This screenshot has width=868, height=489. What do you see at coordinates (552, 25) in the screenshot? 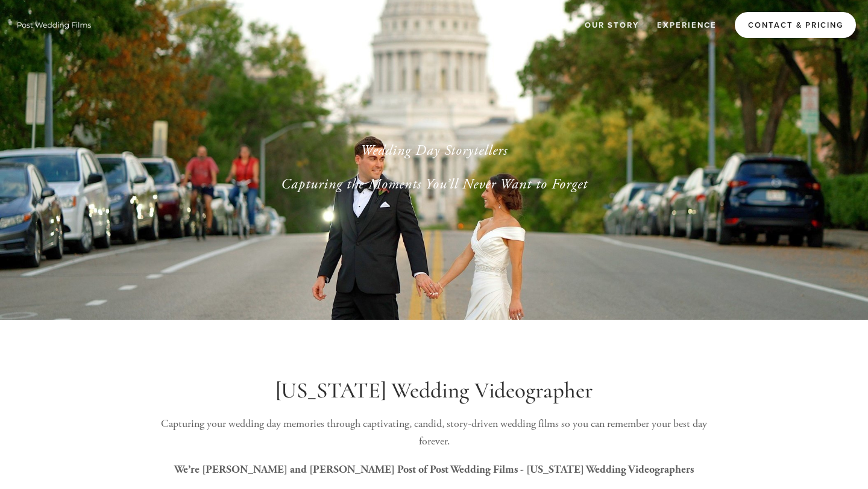
I see `a: Home` at bounding box center [552, 25].